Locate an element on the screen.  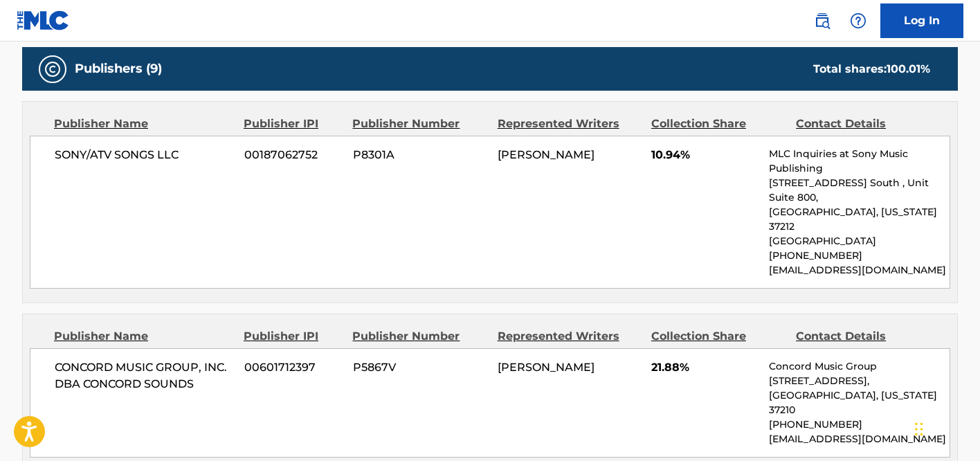
div: Total shares: is located at coordinates (872, 69).